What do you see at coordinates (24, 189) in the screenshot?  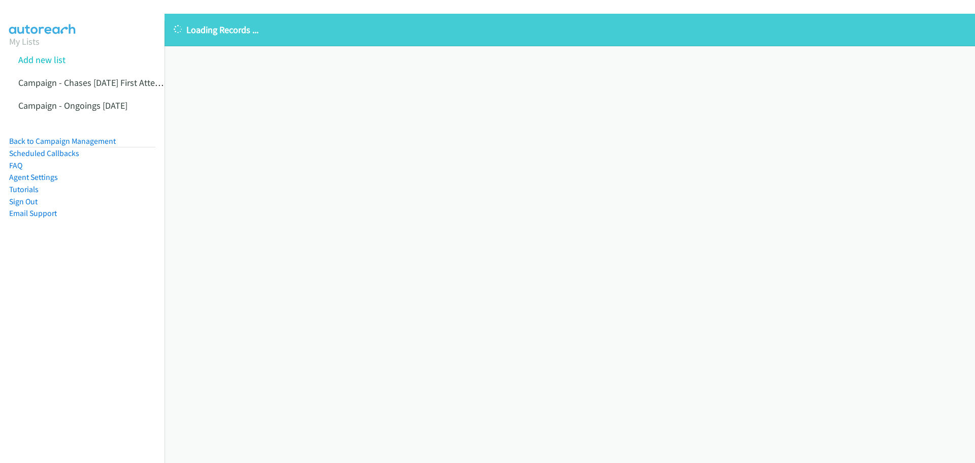 I see `a: Tutorials` at bounding box center [24, 189].